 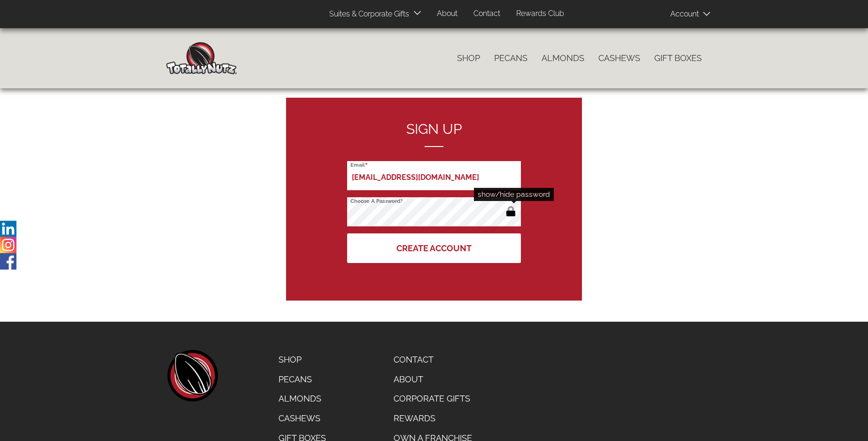 What do you see at coordinates (434, 248) in the screenshot?
I see `button: Create Account` at bounding box center [434, 248].